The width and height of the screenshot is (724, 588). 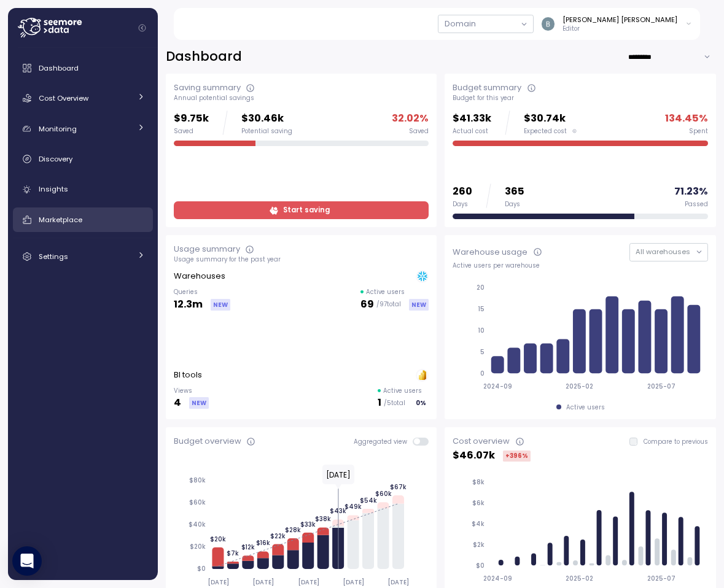 I want to click on p: 4, so click(x=178, y=403).